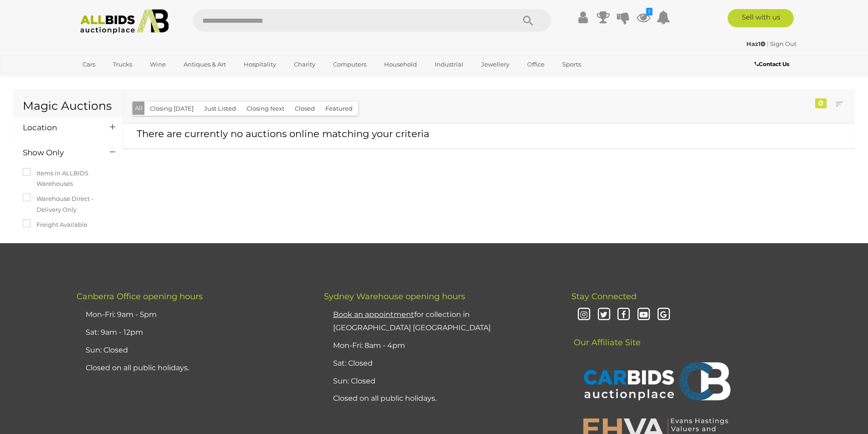 The image size is (868, 434). What do you see at coordinates (139, 108) in the screenshot?
I see `button: All` at bounding box center [139, 108].